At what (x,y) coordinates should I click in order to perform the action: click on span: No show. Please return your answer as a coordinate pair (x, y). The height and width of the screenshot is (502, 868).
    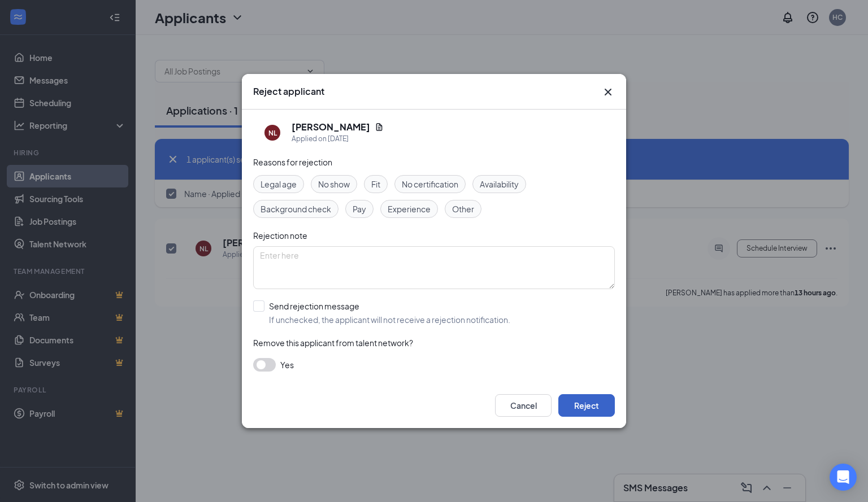
    Looking at the image, I should click on (334, 184).